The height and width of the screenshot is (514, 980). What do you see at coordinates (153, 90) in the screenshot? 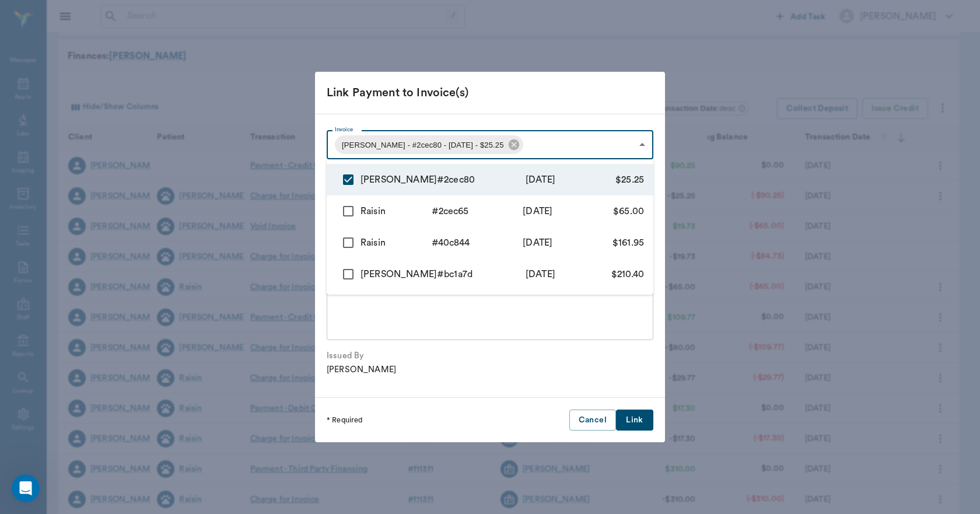
I see `span: from NectarVet, Inc.` at bounding box center [153, 90].